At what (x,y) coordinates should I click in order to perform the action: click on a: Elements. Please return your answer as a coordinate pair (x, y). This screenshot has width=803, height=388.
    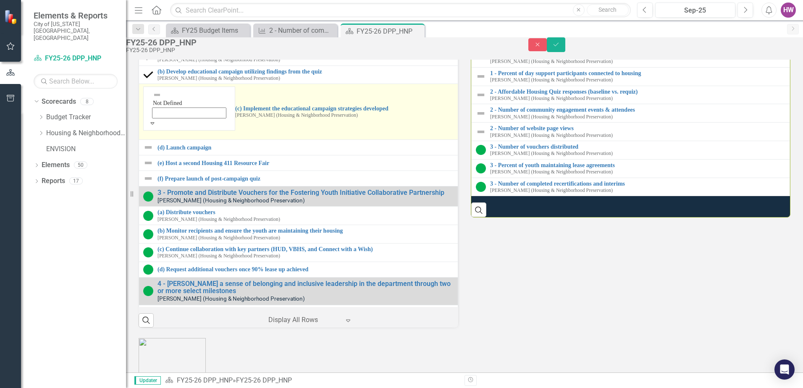
    Looking at the image, I should click on (55, 165).